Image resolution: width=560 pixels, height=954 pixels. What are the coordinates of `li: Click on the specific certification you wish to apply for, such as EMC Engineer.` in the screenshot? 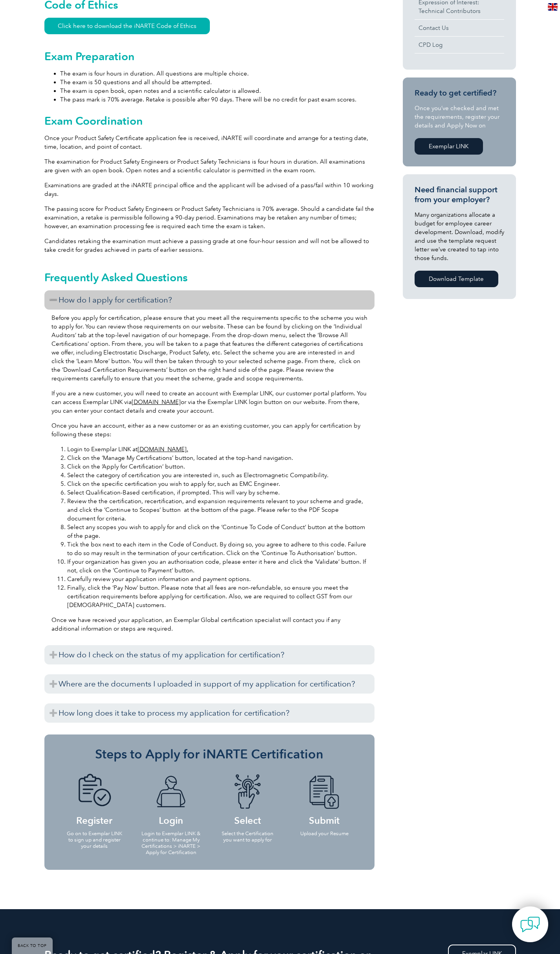 It's located at (217, 484).